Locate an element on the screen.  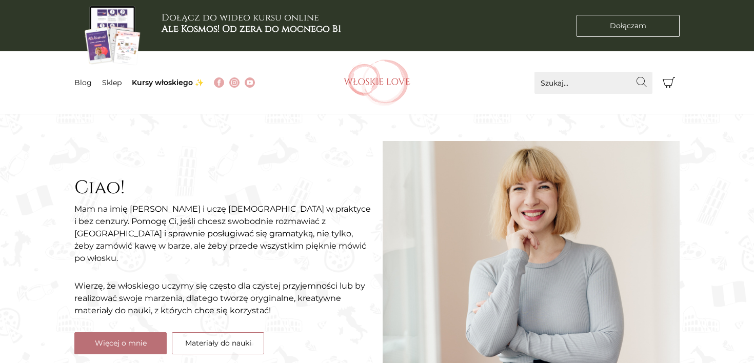
a: Sklep is located at coordinates (112, 83).